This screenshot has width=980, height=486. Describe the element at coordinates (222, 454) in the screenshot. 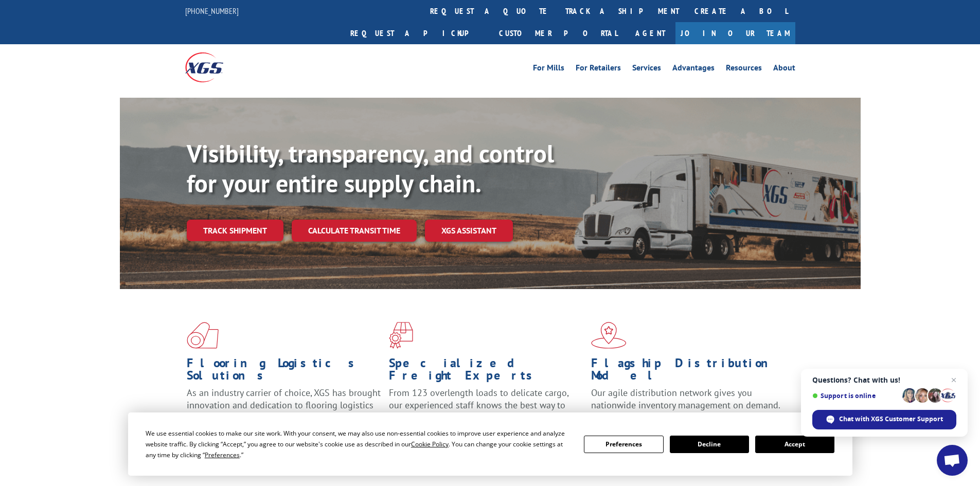

I see `span: Preferences` at that location.